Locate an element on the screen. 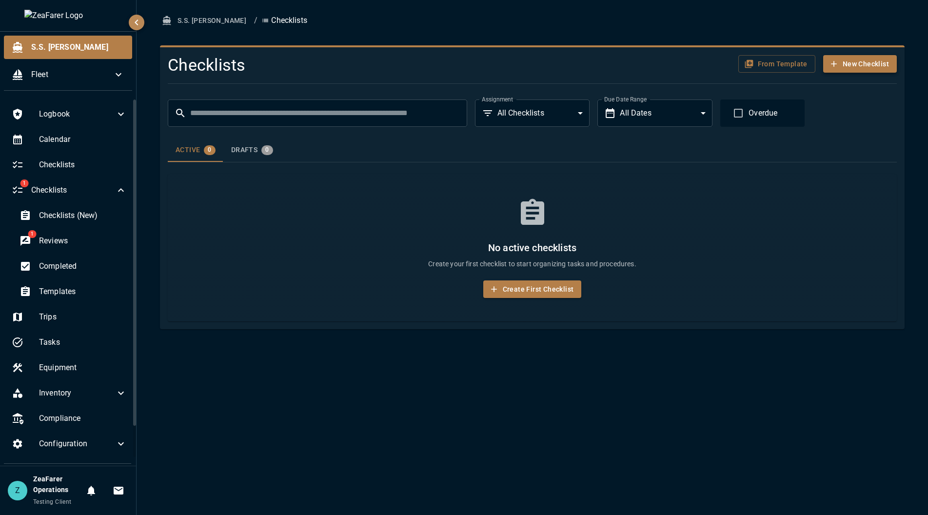 Image resolution: width=928 pixels, height=515 pixels. span: Checklists (New) is located at coordinates (83, 215).